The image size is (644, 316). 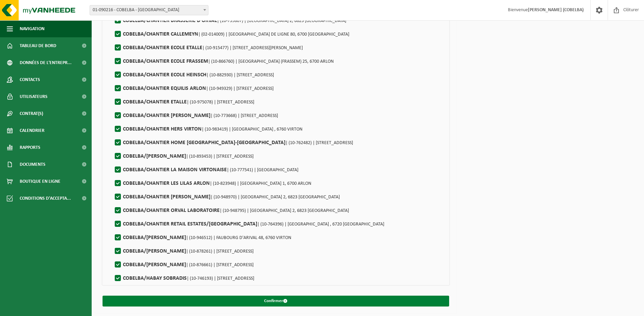 What do you see at coordinates (33, 97) in the screenshot?
I see `span: Utilisateurs` at bounding box center [33, 97].